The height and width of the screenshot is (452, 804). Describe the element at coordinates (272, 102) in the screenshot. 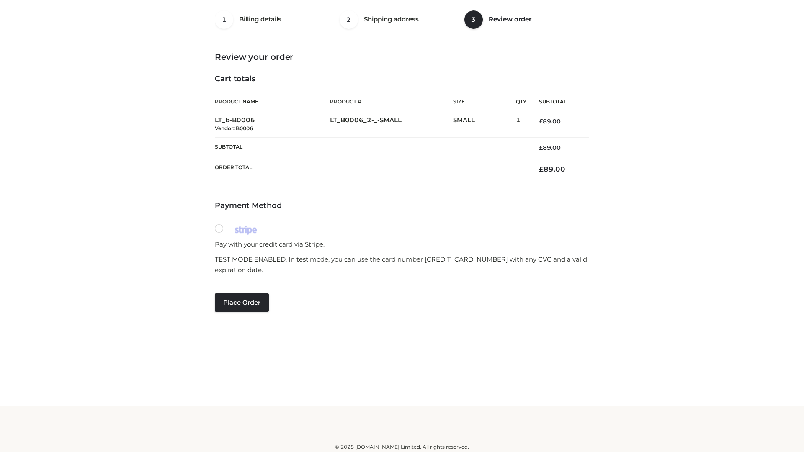

I see `th: Product Name` at that location.